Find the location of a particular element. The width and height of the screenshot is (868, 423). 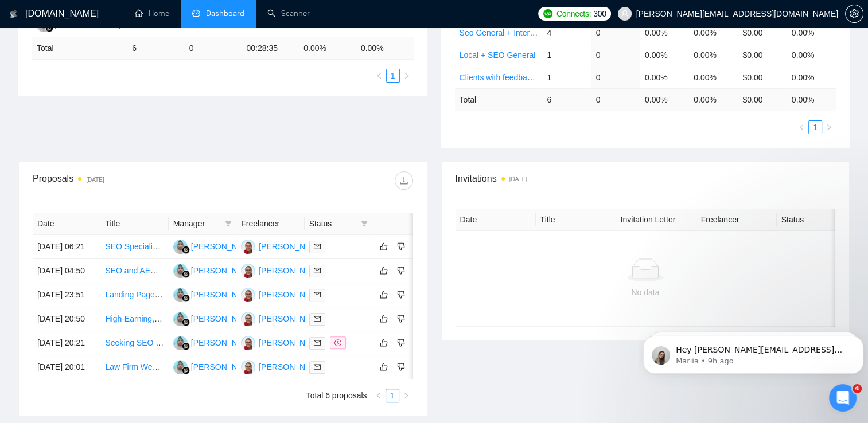

img: upwork-logo.png is located at coordinates (548, 14).